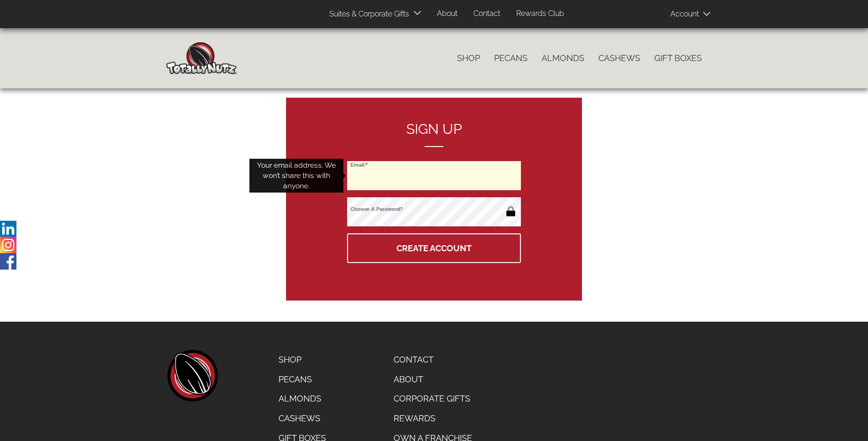 This screenshot has width=868, height=441. What do you see at coordinates (432, 418) in the screenshot?
I see `a: Rewards` at bounding box center [432, 418].